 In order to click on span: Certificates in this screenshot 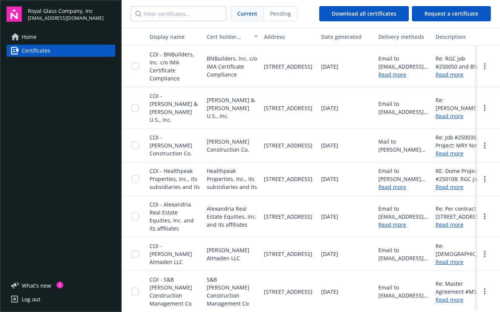, I will do `click(36, 51)`.